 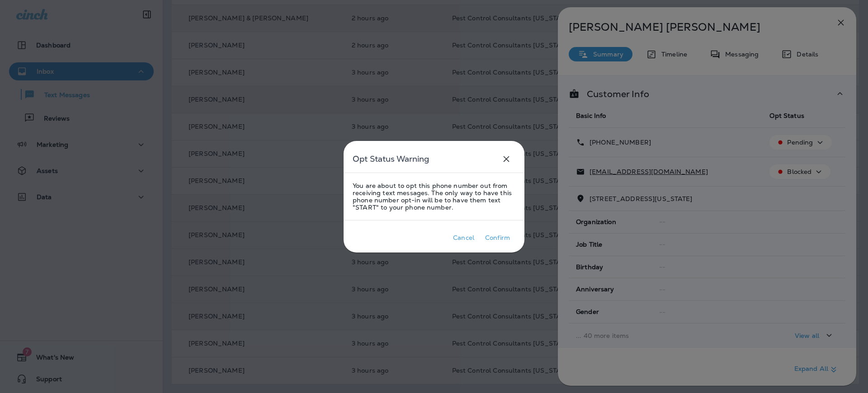 I want to click on div: Confirm, so click(x=497, y=238).